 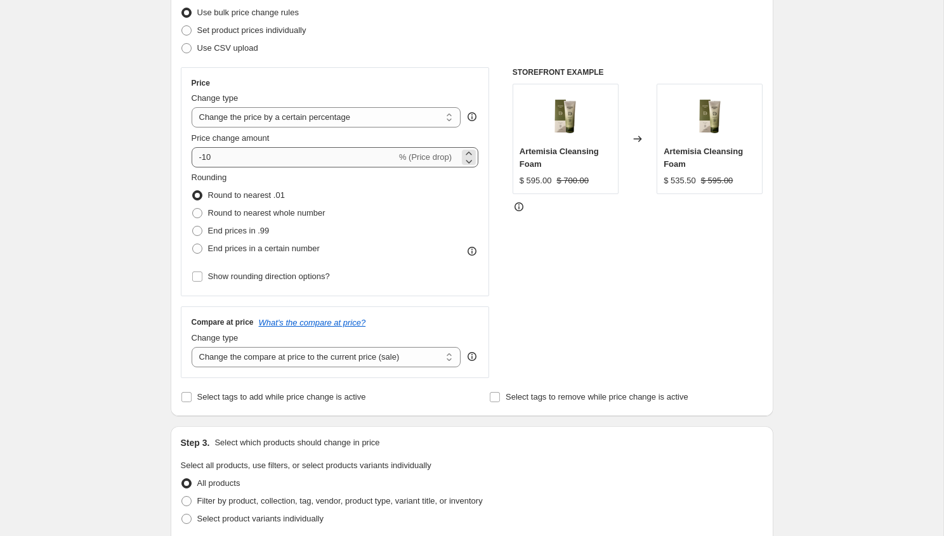 What do you see at coordinates (219, 483) in the screenshot?
I see `span: All products` at bounding box center [219, 483].